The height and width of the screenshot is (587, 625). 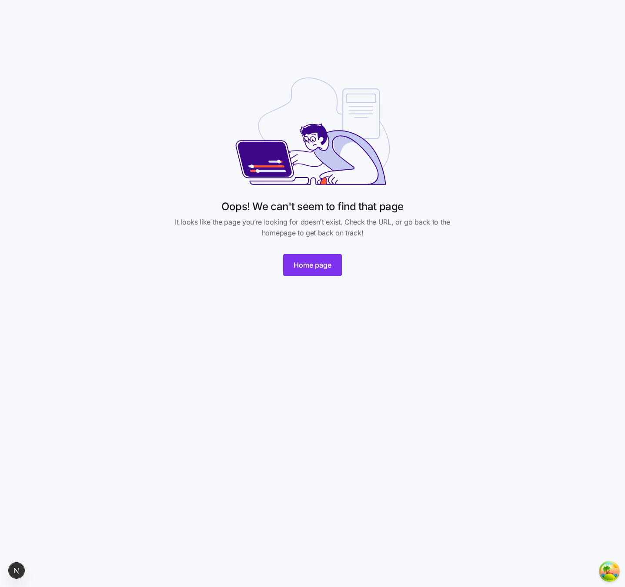 I want to click on span: Home page, so click(x=313, y=265).